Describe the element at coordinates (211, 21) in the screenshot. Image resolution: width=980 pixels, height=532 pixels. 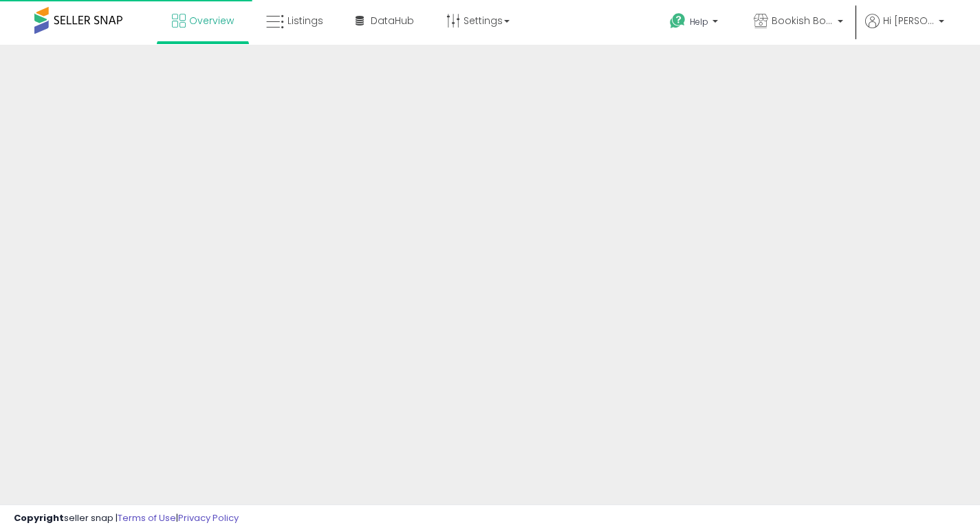
I see `span: Overview` at that location.